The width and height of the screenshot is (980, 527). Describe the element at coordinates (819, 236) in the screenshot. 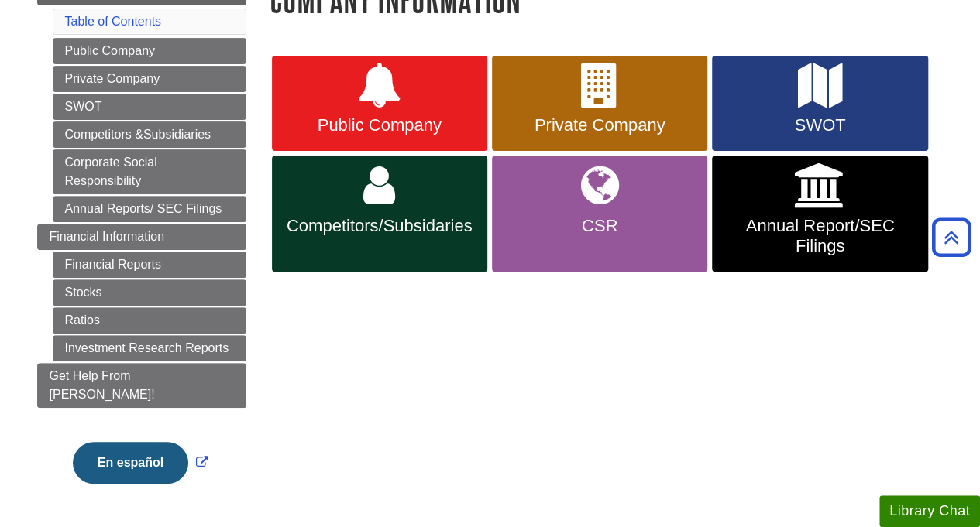

I see `span: Annual Report/SEC Filings` at that location.